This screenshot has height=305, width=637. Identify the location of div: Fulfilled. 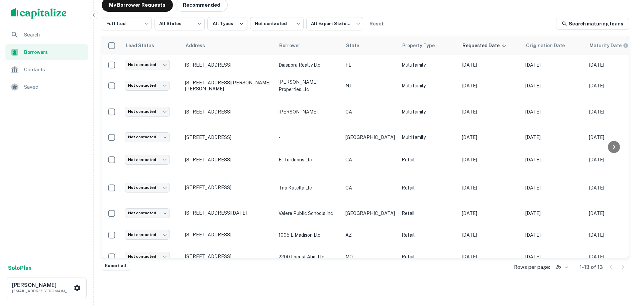
(127, 24).